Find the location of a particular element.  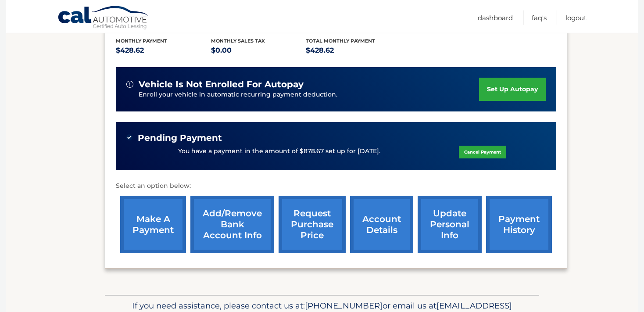

a: Cancel Payment is located at coordinates (483, 152).